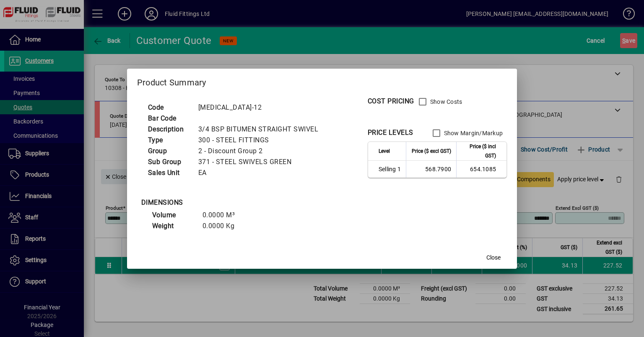 The image size is (644, 337). Describe the element at coordinates (224, 215) in the screenshot. I see `td: 0.0000 M³` at that location.